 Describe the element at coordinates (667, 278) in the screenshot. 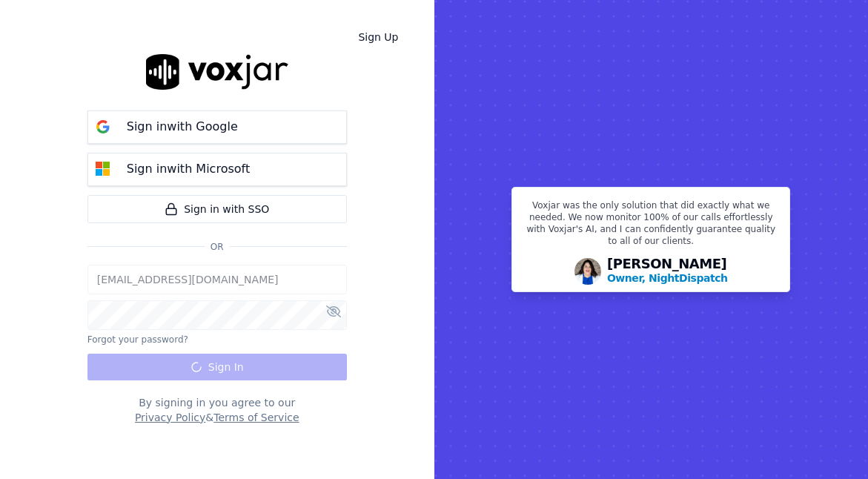

I see `p: Owner, NightDispatch` at that location.